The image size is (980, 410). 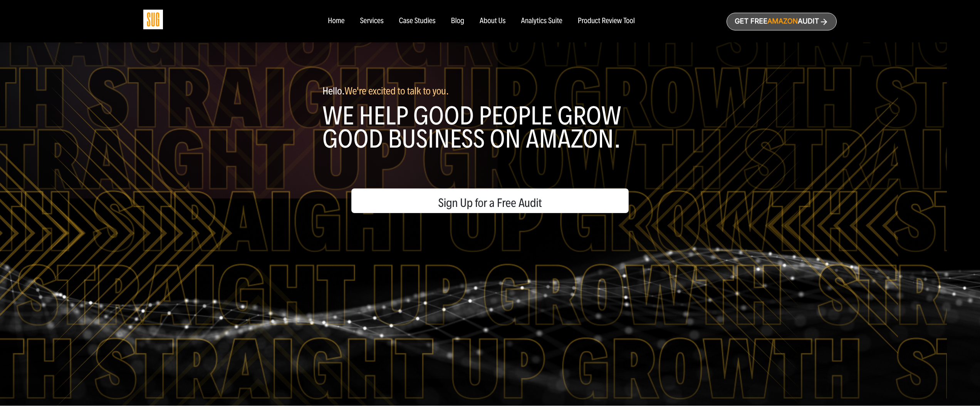 What do you see at coordinates (783, 21) in the screenshot?
I see `span: Amazon` at bounding box center [783, 21].